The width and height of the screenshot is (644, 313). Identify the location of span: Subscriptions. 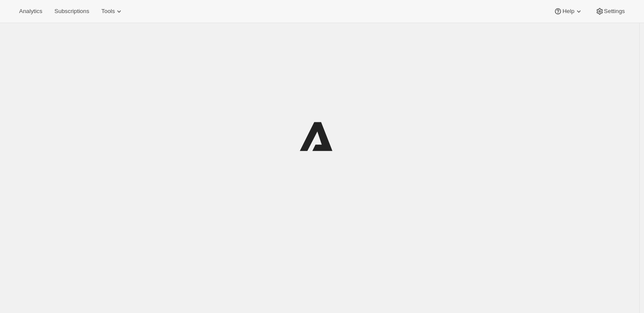
(72, 11).